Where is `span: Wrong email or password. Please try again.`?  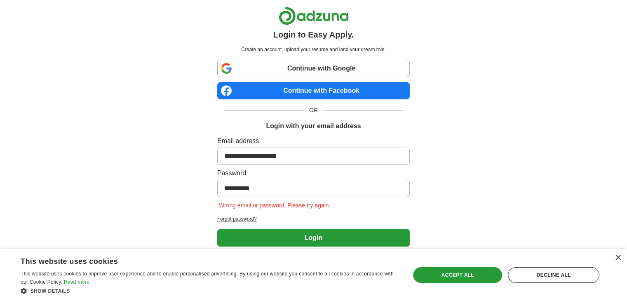
span: Wrong email or password. Please try again. is located at coordinates (275, 205).